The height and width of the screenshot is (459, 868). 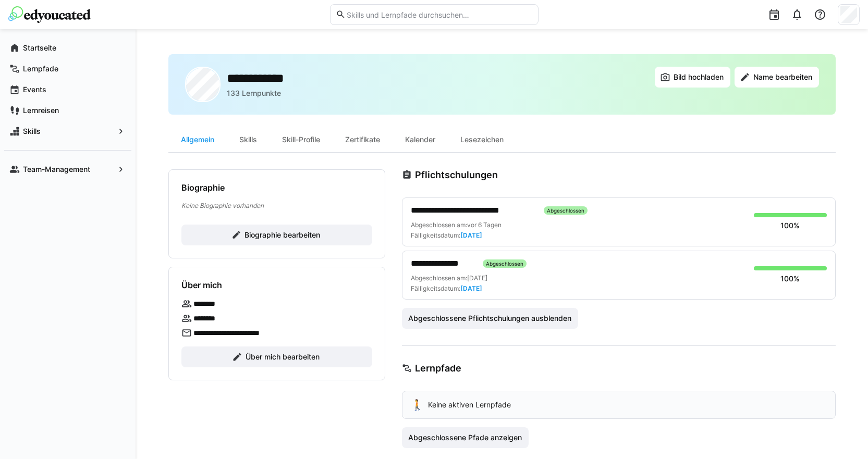 What do you see at coordinates (249, 140) in the screenshot?
I see `div: Skills` at bounding box center [249, 140].